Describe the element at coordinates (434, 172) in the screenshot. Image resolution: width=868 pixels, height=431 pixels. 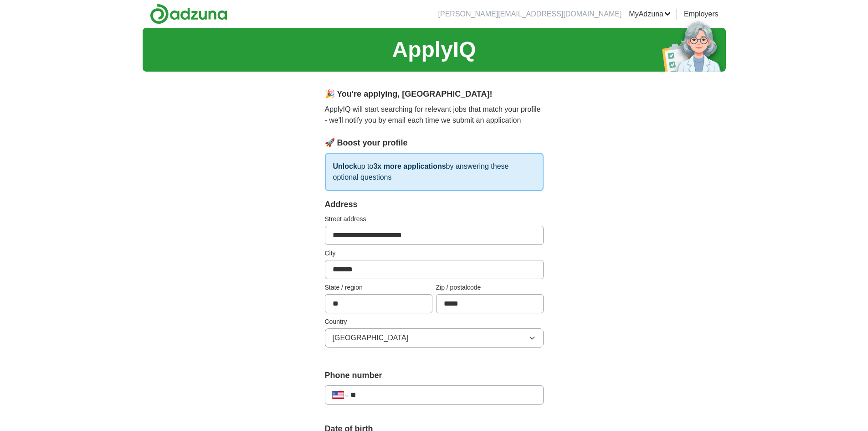
I see `p: up to by answering these optional questions` at that location.